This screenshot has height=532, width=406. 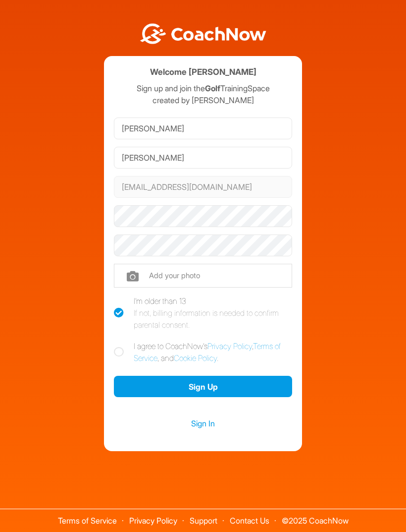 I want to click on p: Sign up and join the TrainingSpace, so click(x=203, y=88).